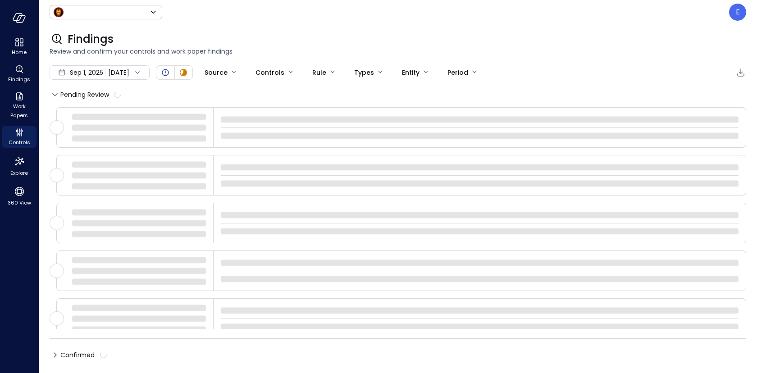  Describe the element at coordinates (458, 73) in the screenshot. I see `div: Period` at that location.